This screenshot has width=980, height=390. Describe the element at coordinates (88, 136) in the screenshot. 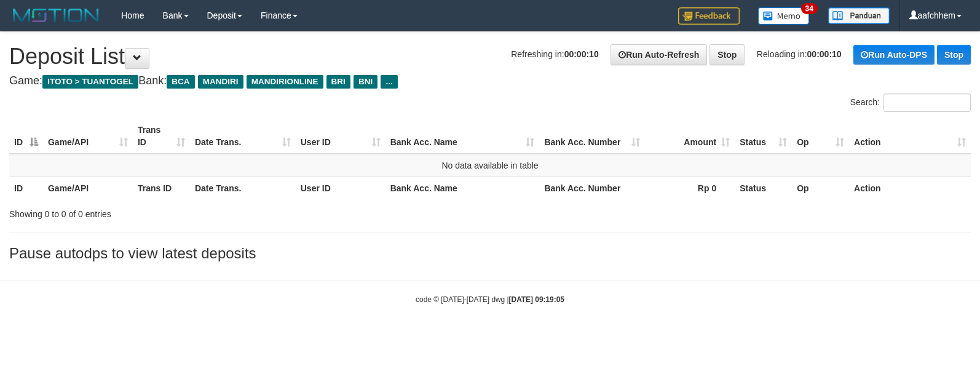

I see `th: Game/API: activate to sort column ascending` at that location.